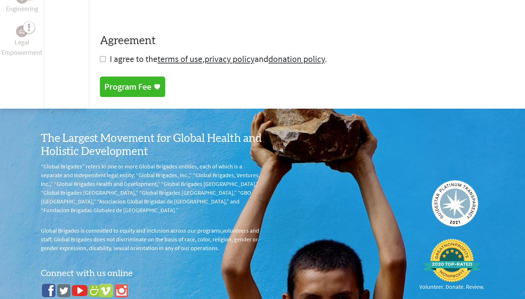  What do you see at coordinates (307, 41) in the screenshot?
I see `h4: Agreement` at bounding box center [307, 41].